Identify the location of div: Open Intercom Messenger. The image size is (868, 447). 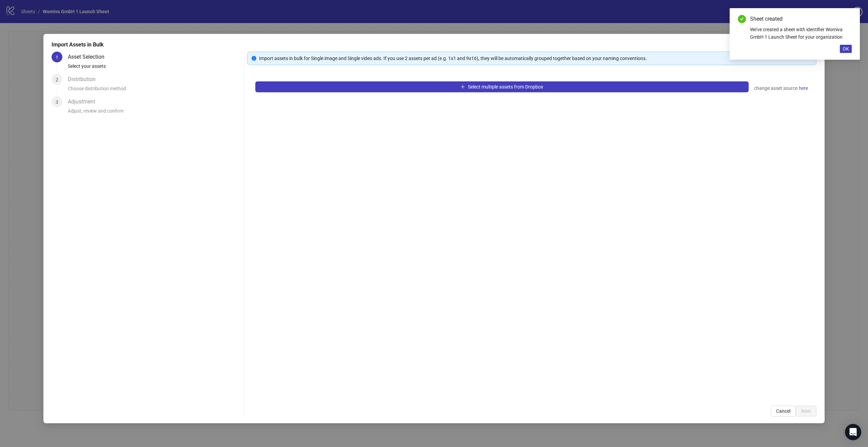
(853, 432).